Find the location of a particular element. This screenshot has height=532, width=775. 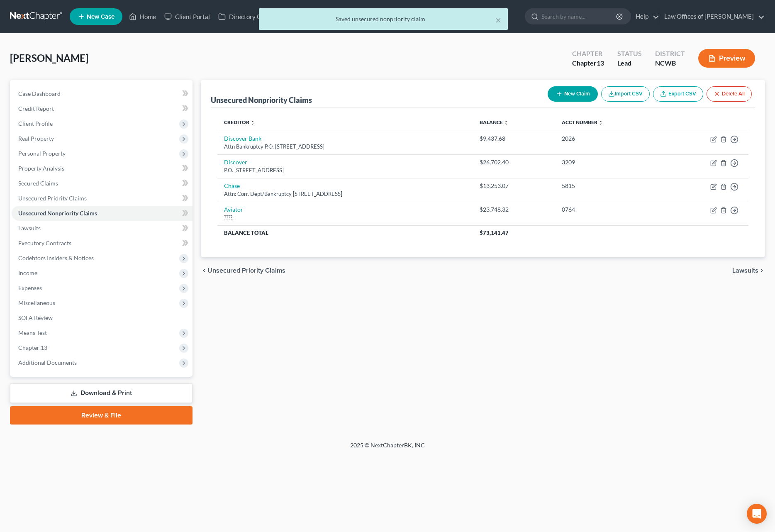

a: Chase is located at coordinates (232, 185).